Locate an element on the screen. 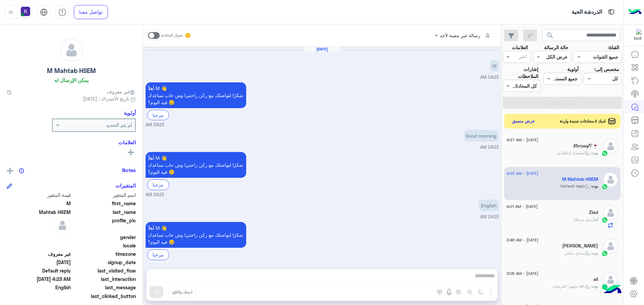 The width and height of the screenshot is (644, 305). span: English is located at coordinates (38, 287).